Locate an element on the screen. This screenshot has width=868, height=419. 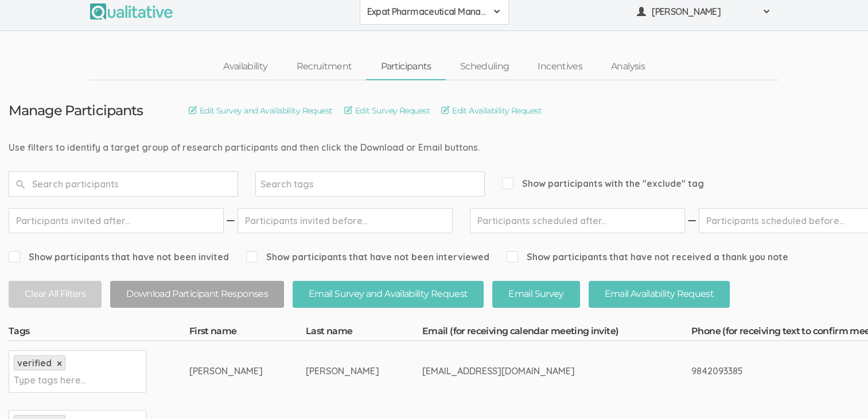
a: Edit Availability Request is located at coordinates (491, 110).